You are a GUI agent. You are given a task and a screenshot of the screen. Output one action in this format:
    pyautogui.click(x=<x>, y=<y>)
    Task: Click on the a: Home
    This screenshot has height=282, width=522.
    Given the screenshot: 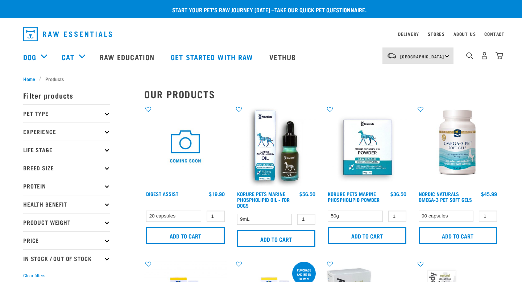 What is the action you would take?
    pyautogui.click(x=31, y=79)
    